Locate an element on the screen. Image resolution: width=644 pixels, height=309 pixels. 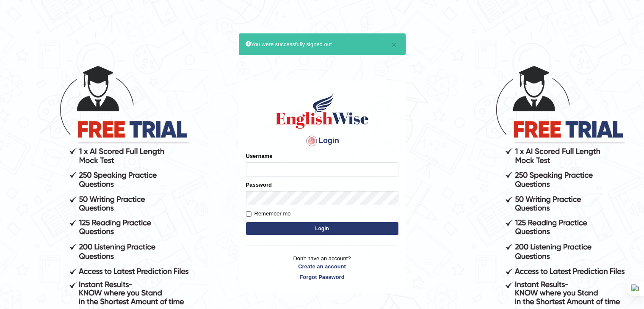
label: Username is located at coordinates (259, 156).